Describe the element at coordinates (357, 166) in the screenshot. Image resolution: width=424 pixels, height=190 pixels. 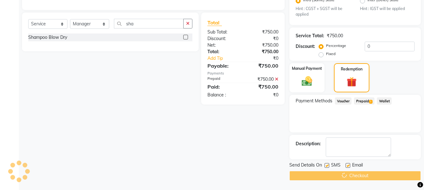
I see `span: Email` at that location.